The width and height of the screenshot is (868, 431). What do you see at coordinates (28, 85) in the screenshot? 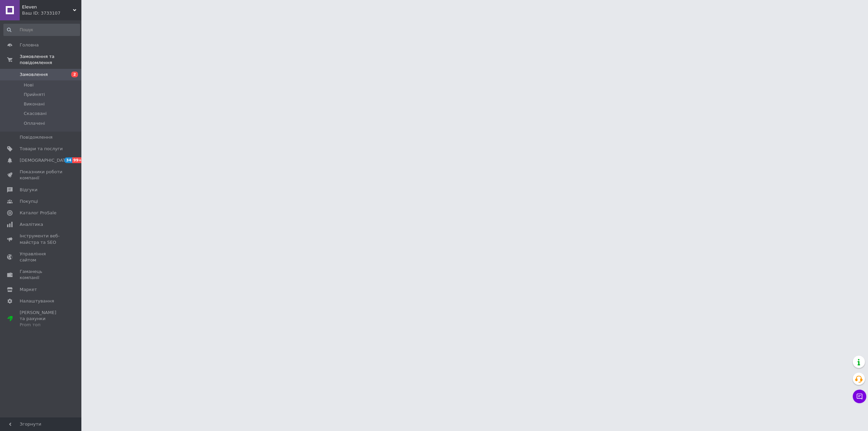
I see `span: Нові` at bounding box center [28, 85].